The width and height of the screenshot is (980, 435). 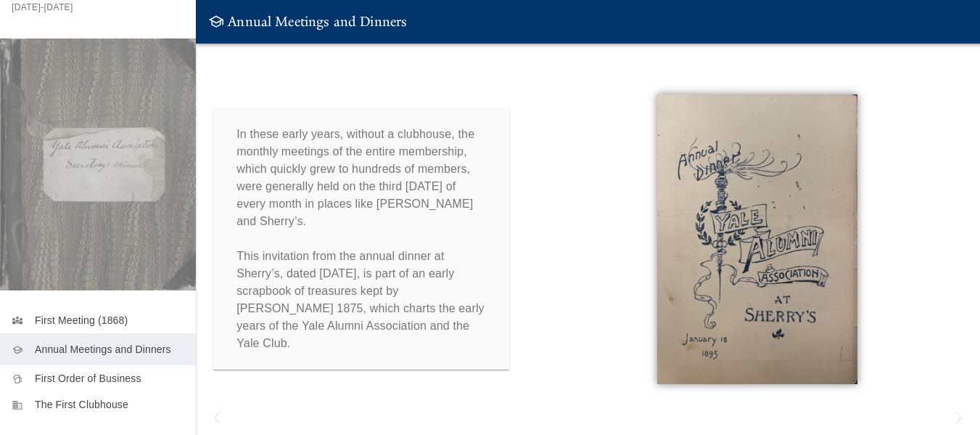 I want to click on p: In these early years, without a clubhouse, the monthly meetings of the entire membership, which q..., so click(x=361, y=239).